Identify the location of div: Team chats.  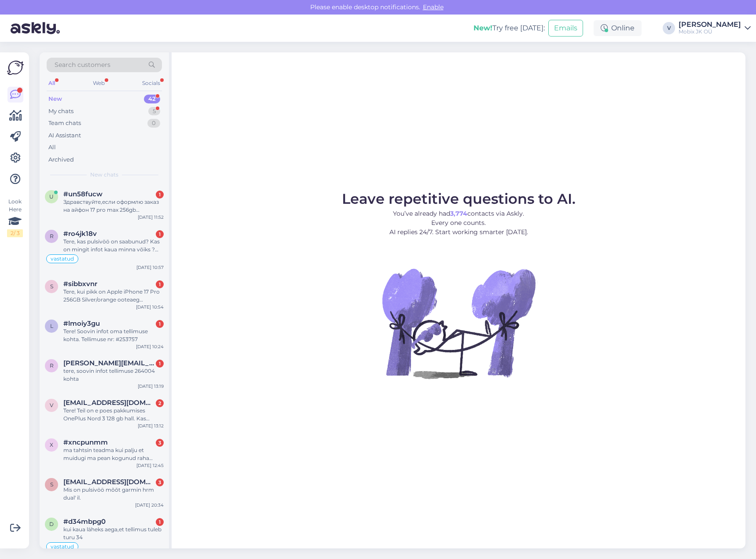
(65, 123).